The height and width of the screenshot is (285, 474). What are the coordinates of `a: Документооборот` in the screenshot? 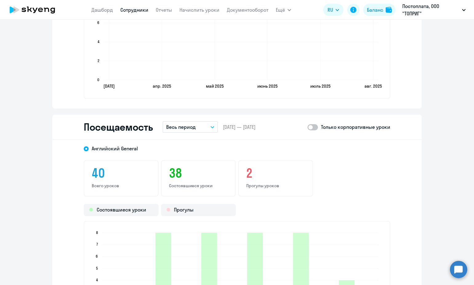 It's located at (247, 10).